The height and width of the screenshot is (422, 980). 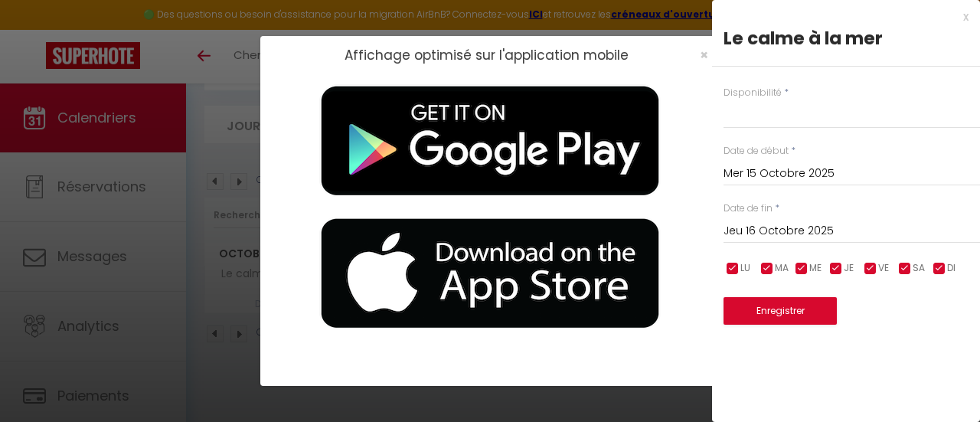 I want to click on span: VE, so click(x=883, y=268).